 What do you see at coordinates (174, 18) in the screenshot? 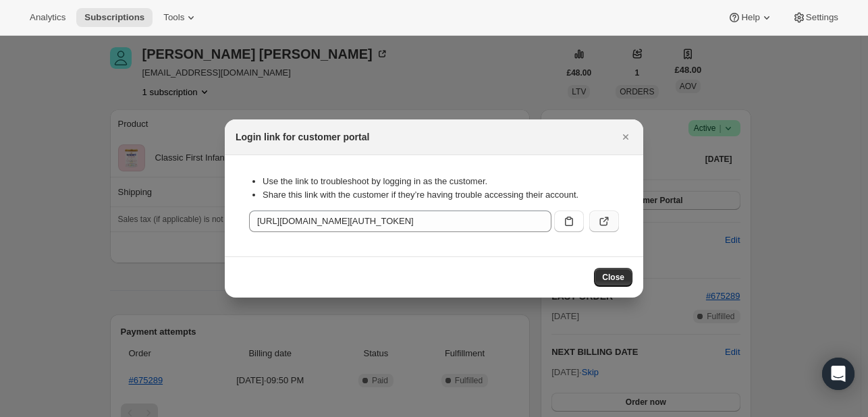
I see `span: Tools` at bounding box center [174, 18].